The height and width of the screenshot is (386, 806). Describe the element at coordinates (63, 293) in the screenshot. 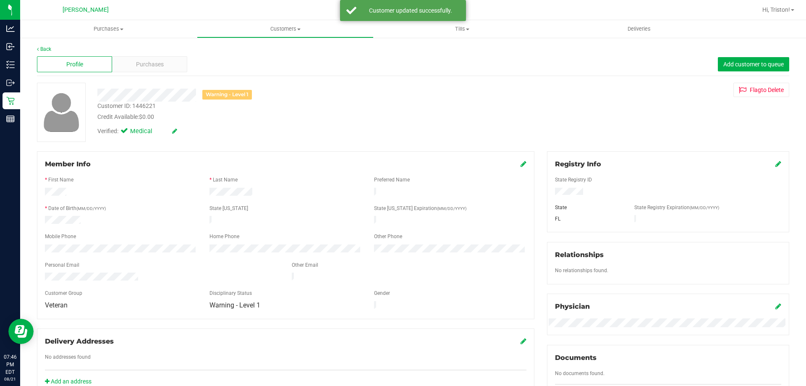

I see `label: Customer Group` at that location.